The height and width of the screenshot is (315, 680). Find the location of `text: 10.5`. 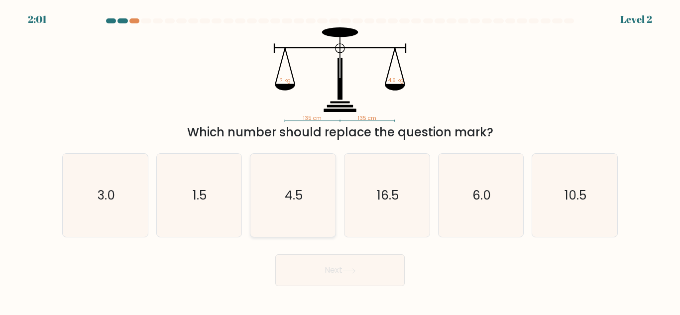

text: 10.5 is located at coordinates (576, 195).